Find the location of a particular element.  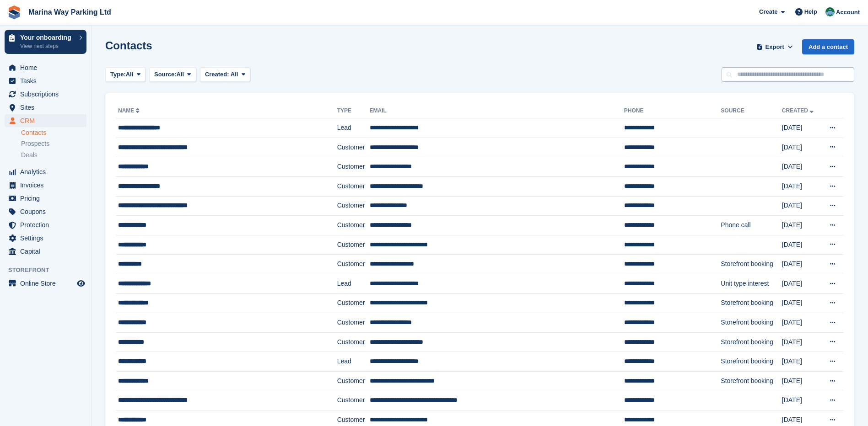

a: Your onboarding View next steps is located at coordinates (45, 42).